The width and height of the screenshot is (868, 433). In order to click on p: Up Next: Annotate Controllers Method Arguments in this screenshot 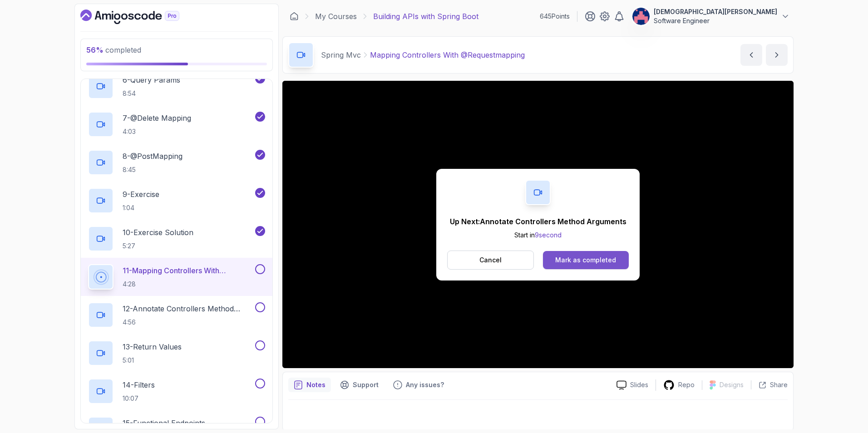, I will do `click(538, 222)`.